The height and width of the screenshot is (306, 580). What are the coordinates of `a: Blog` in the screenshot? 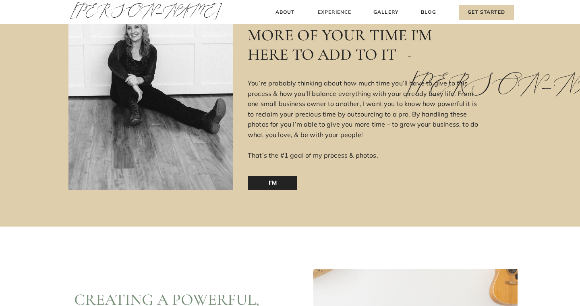 It's located at (428, 12).